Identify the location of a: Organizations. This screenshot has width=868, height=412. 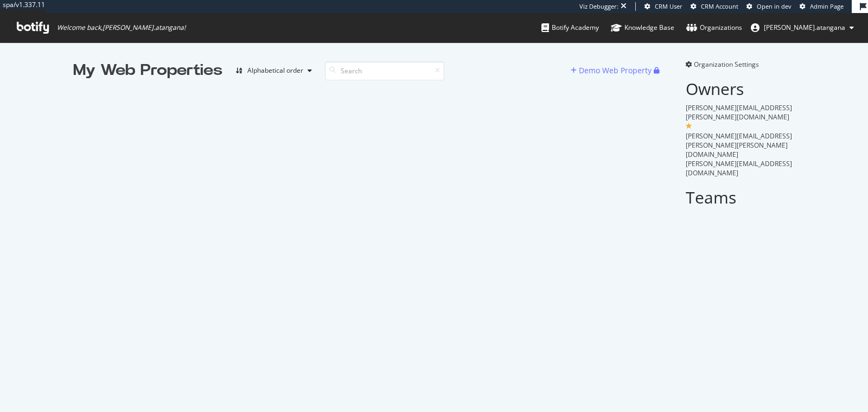
(714, 28).